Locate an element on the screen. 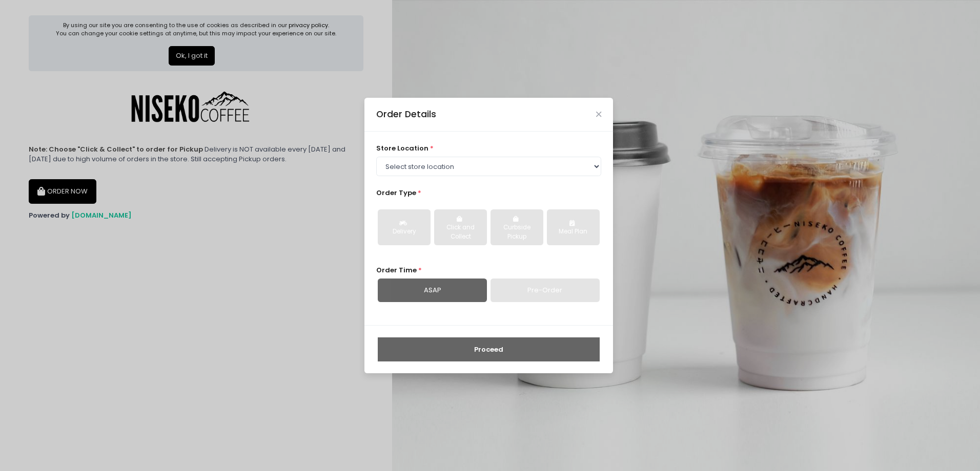  div: Curbside Pickup is located at coordinates (517, 232).